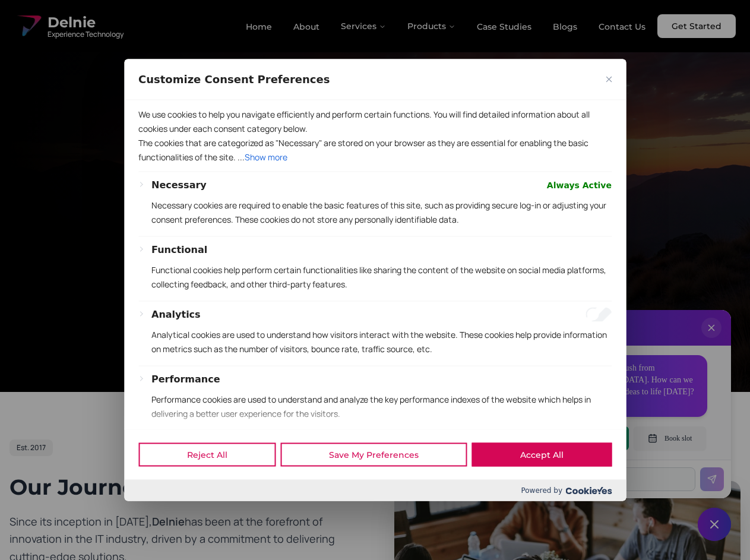  Describe the element at coordinates (381, 277) in the screenshot. I see `p: Functional cookies help perform certain functionalities like sharing the content of the website o...` at that location.